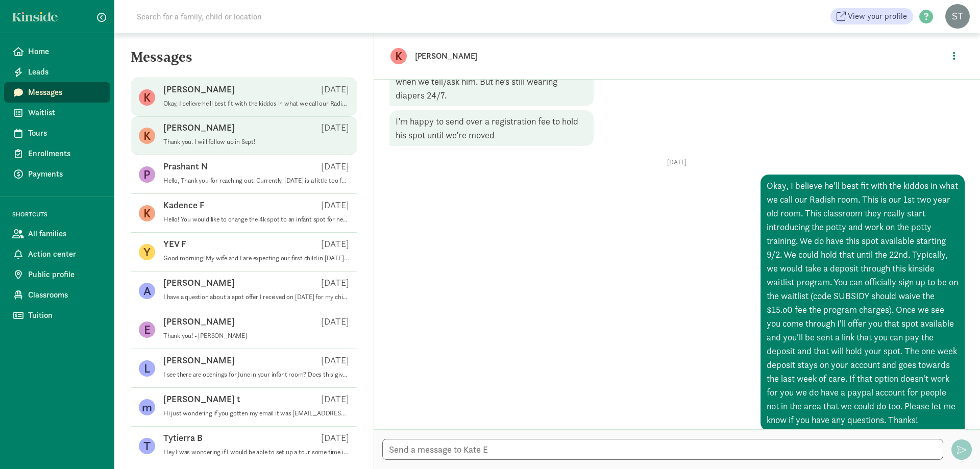 Image resolution: width=980 pixels, height=469 pixels. Describe the element at coordinates (57, 153) in the screenshot. I see `a: Enrollments` at that location.